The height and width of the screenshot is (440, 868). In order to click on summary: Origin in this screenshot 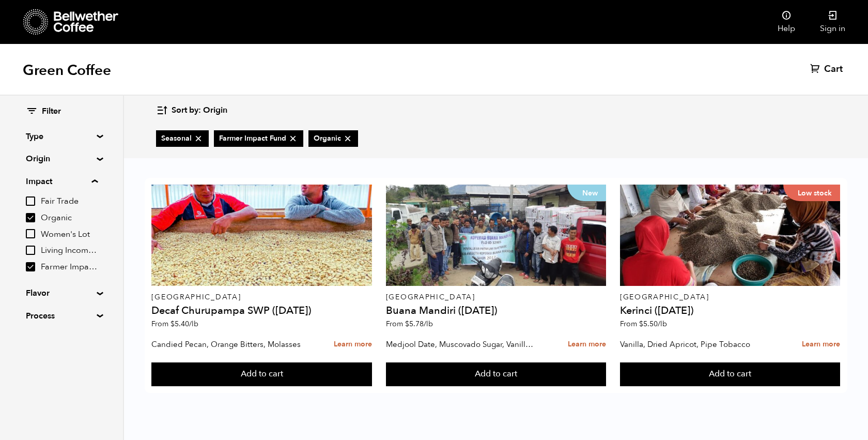, I will do `click(62, 159)`.